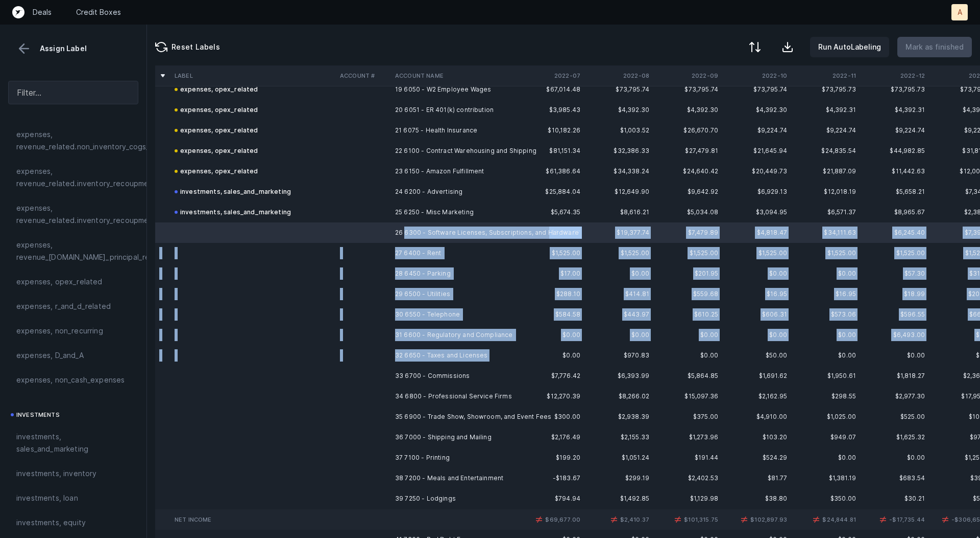  Describe the element at coordinates (619, 478) in the screenshot. I see `td: $299.19` at that location.